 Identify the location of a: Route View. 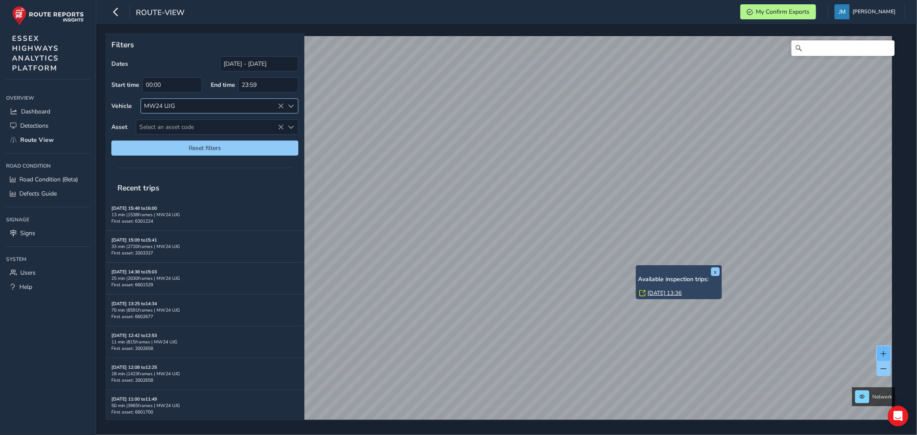
(48, 140).